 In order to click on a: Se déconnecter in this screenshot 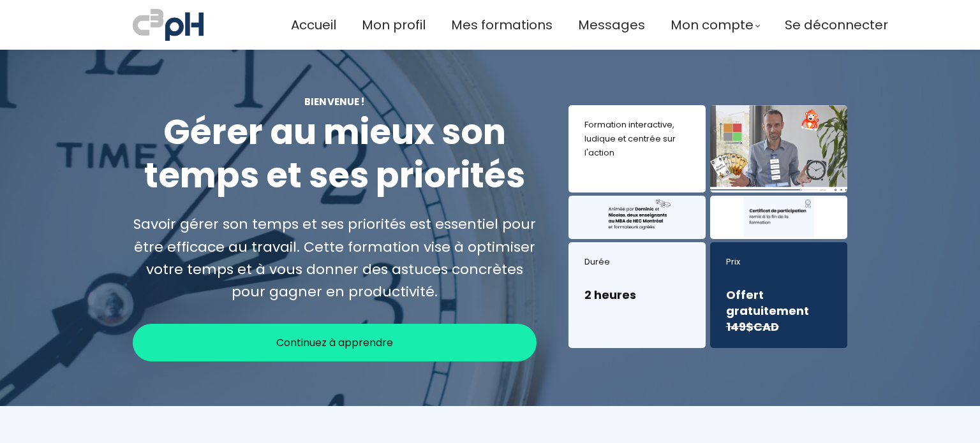, I will do `click(836, 25)`.